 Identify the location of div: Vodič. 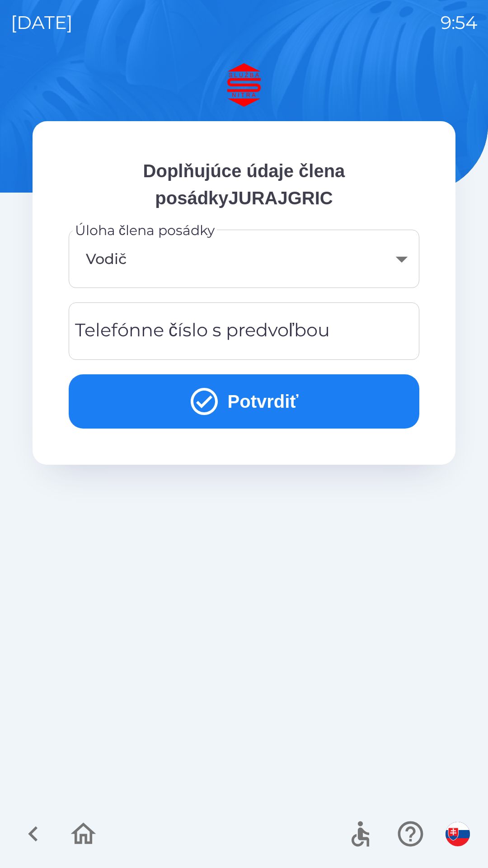
(244, 258).